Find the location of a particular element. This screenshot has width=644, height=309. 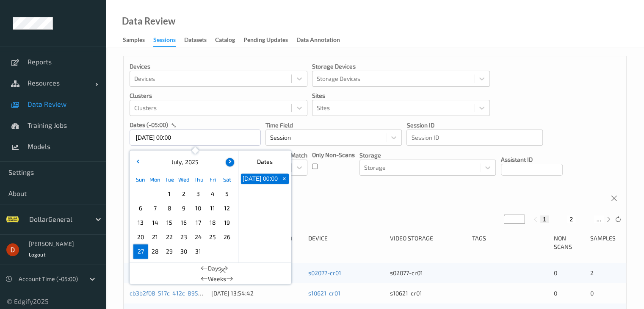

div: Sun is located at coordinates (141, 179).